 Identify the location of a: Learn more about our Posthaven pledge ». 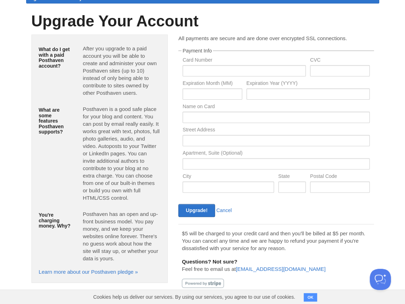
(88, 272).